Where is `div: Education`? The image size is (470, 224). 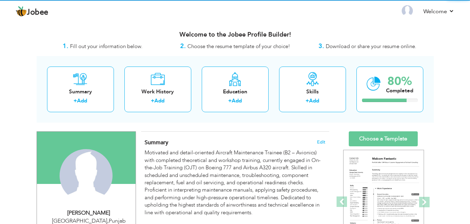 div: Education is located at coordinates (235, 92).